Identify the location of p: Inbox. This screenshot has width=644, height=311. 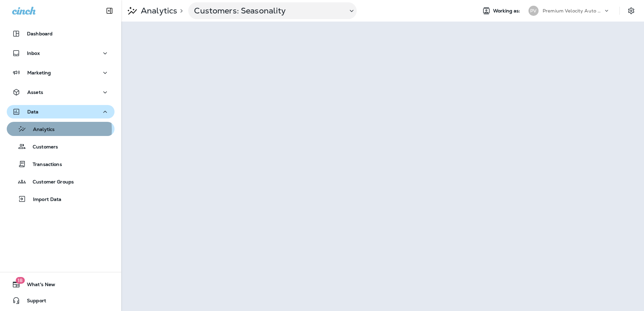
(33, 53).